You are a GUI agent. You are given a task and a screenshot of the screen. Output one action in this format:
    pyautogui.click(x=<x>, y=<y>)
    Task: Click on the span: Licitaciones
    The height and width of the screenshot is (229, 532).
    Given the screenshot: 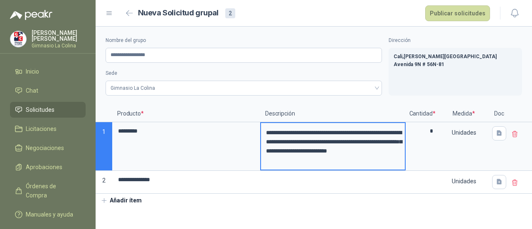 What is the action you would take?
    pyautogui.click(x=41, y=129)
    